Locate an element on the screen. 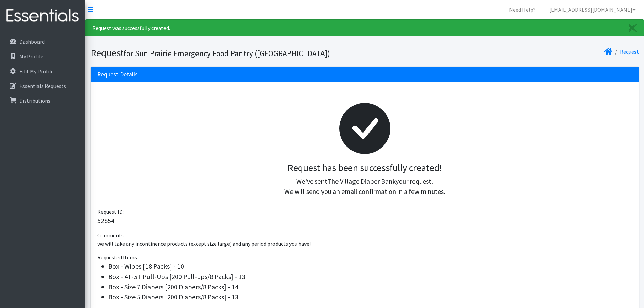 The height and width of the screenshot is (308, 644). p: 52854 is located at coordinates (365, 221).